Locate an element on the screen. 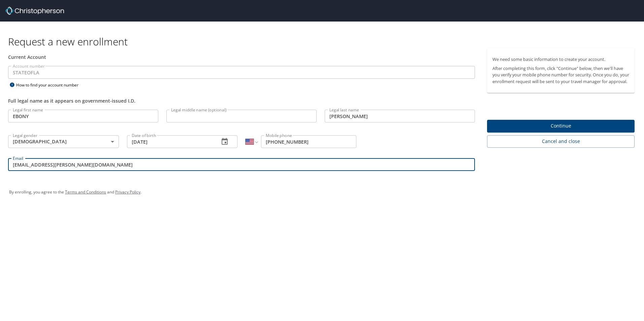 The image size is (644, 321). div: How to find your account number is located at coordinates (50, 85).